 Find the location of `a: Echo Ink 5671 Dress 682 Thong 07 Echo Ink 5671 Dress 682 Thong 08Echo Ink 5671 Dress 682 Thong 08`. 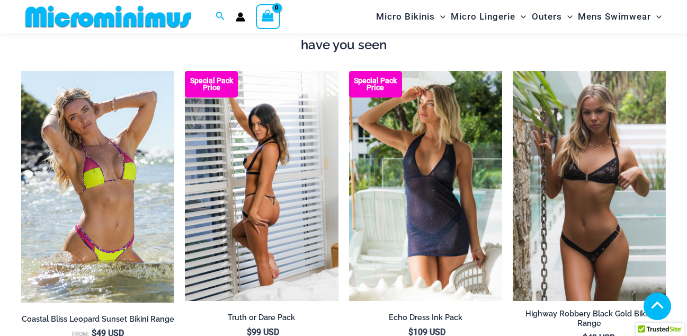

a: Echo Ink 5671 Dress 682 Thong 07 Echo Ink 5671 Dress 682 Thong 08Echo Ink 5671 Dress 682 Thong 08 is located at coordinates (425, 186).